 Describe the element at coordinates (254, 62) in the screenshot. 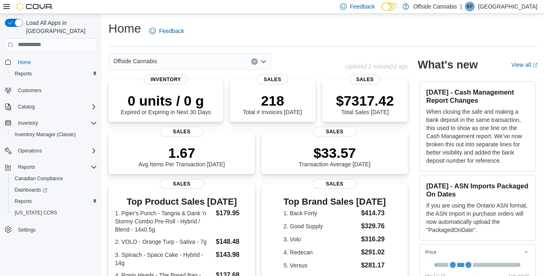

I see `button: Clear input` at that location.